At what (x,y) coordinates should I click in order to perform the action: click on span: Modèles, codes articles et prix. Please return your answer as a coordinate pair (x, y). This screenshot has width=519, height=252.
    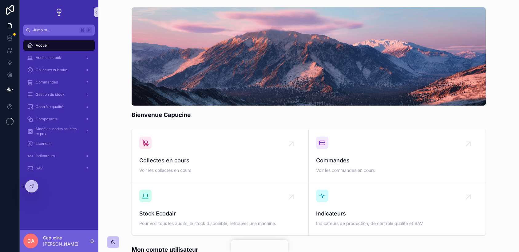
    Looking at the image, I should click on (58, 132).